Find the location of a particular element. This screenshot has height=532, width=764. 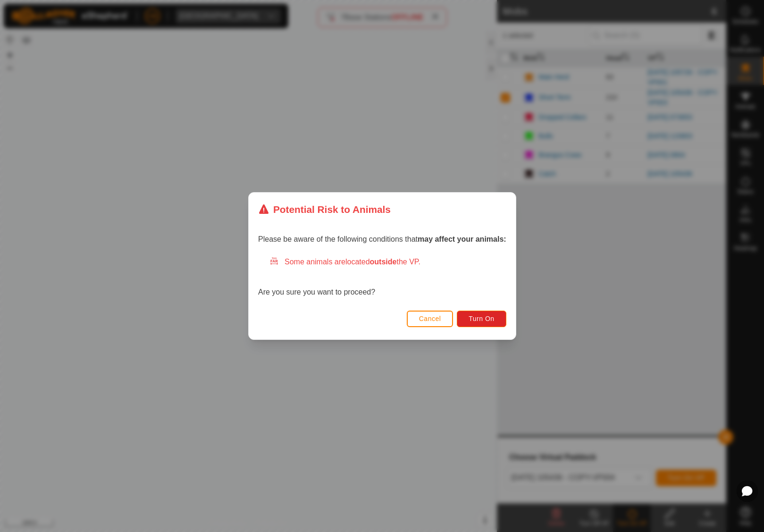

div: Some animals are is located at coordinates (388, 262).